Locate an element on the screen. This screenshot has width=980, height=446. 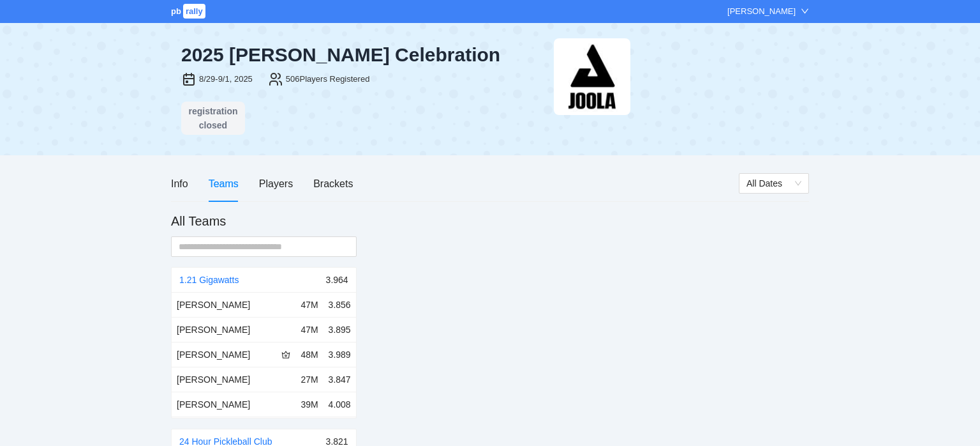
span: rally is located at coordinates (194, 11).